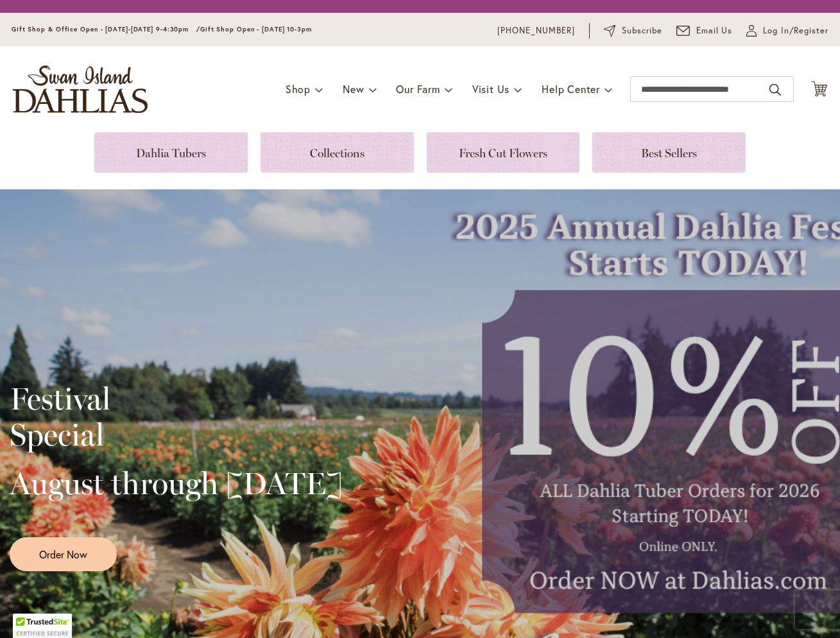  What do you see at coordinates (63, 553) in the screenshot?
I see `span: Order Now` at bounding box center [63, 553].